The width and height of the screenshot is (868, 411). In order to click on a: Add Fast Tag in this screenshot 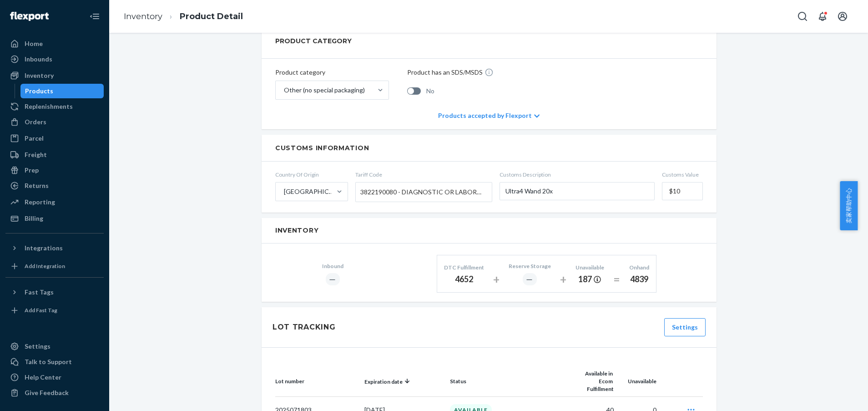, I will do `click(54, 311)`.